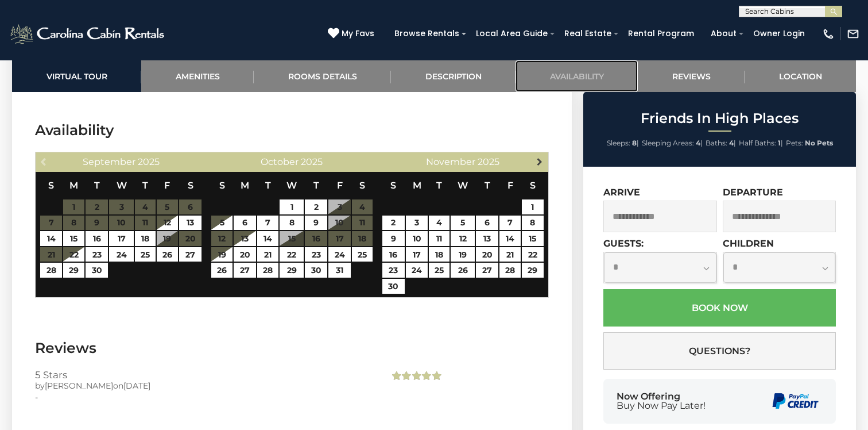  I want to click on button: Questions?, so click(719, 351).